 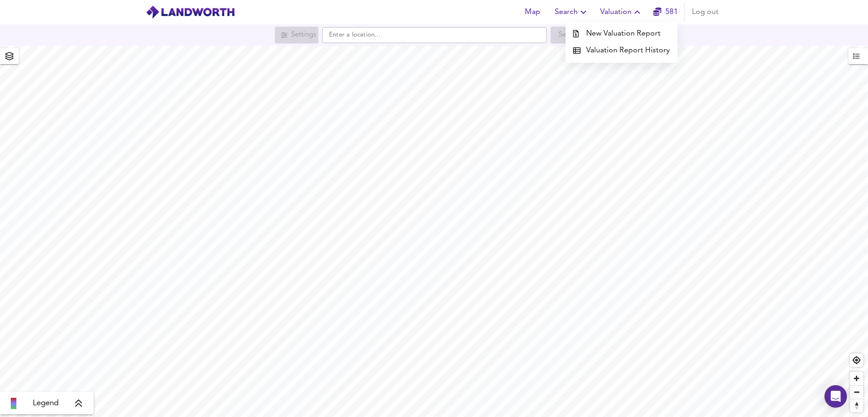 I want to click on button: Find my location, so click(x=856, y=360).